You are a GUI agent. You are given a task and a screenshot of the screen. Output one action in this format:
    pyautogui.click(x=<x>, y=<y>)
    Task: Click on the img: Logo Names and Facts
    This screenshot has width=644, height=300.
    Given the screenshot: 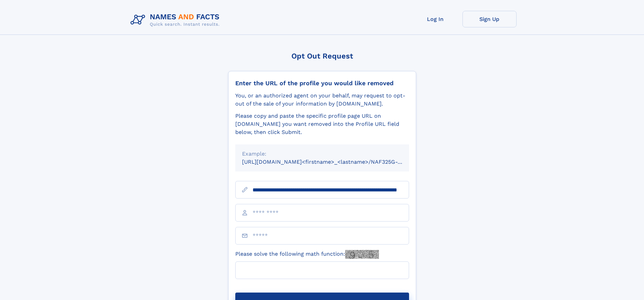 What is the action you would take?
    pyautogui.click(x=177, y=20)
    